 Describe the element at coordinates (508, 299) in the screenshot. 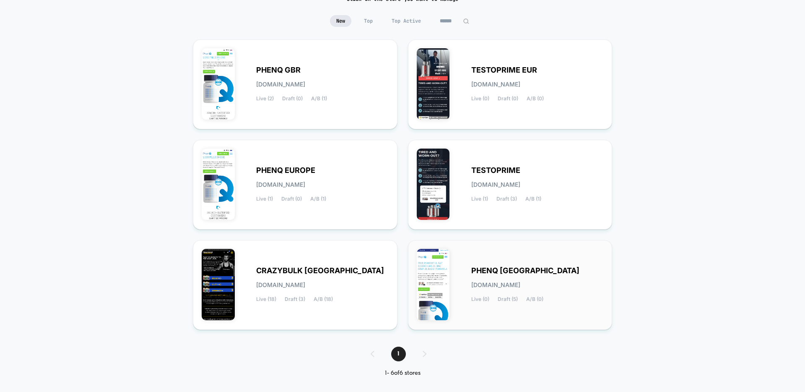

I see `span: Draft (5)` at that location.